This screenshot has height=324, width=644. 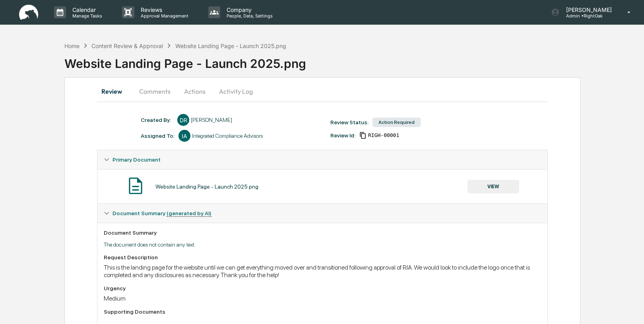 I want to click on button: Comments, so click(x=155, y=91).